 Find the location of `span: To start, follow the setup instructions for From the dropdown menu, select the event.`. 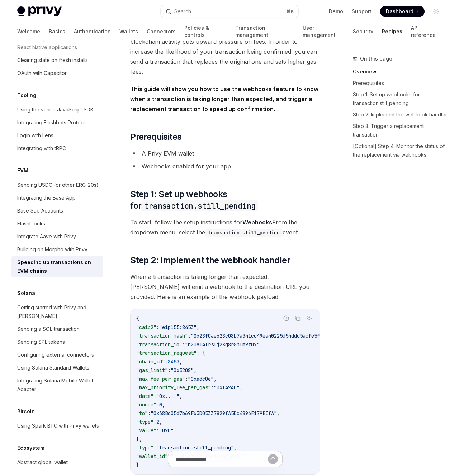

span: To start, follow the setup instructions for From the dropdown menu, select the event. is located at coordinates (225, 227).